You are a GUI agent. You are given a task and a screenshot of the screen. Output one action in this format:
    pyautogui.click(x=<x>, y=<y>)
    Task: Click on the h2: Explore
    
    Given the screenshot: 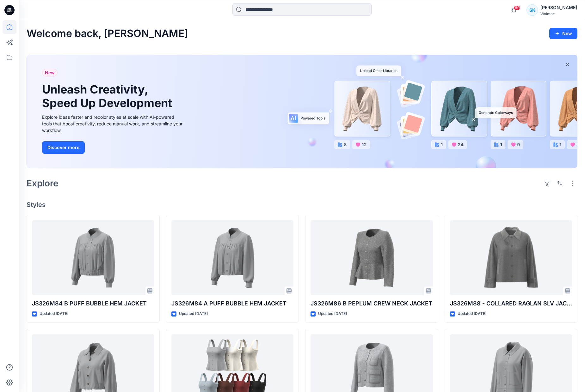 What is the action you would take?
    pyautogui.click(x=42, y=183)
    